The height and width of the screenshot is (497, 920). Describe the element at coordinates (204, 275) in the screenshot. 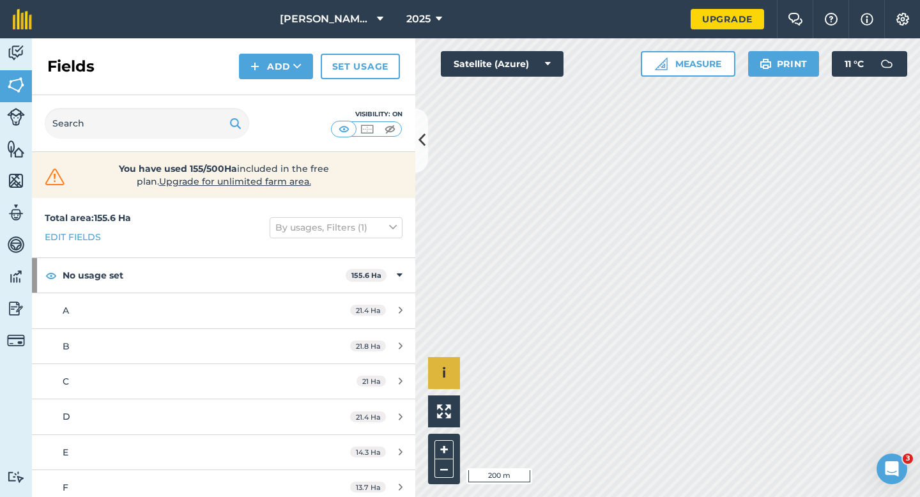

I see `strong: No usage set` at that location.